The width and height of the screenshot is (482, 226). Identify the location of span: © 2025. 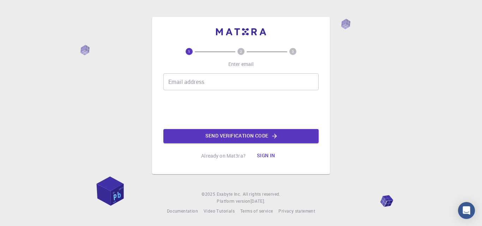
(209, 195).